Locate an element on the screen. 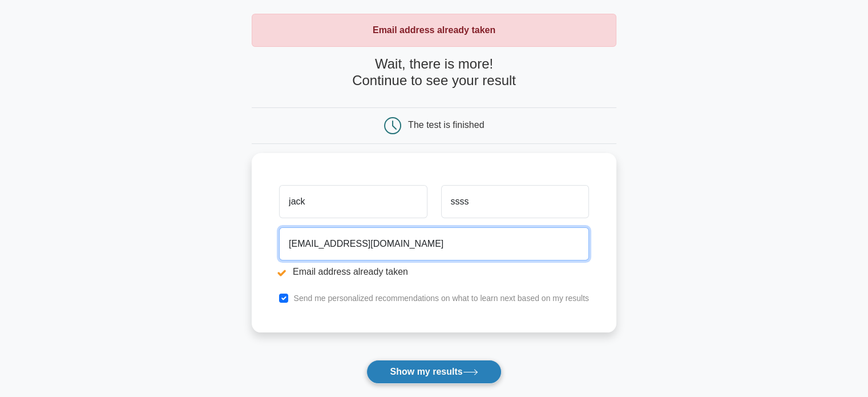 Image resolution: width=868 pixels, height=397 pixels. input: Email is located at coordinates (434, 244).